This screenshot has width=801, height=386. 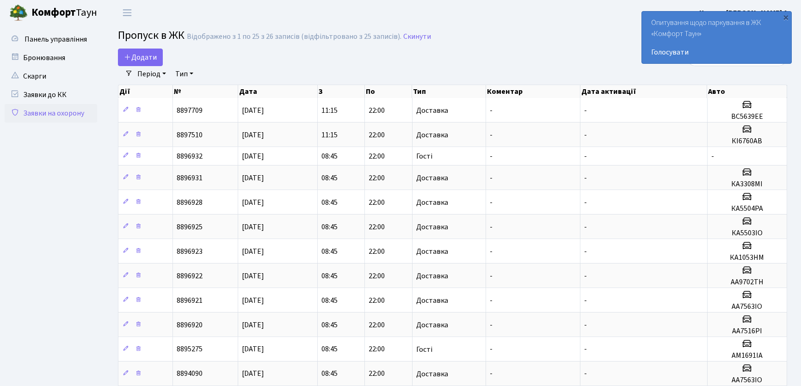 What do you see at coordinates (127, 12) in the screenshot?
I see `button: Переключити навігацію` at bounding box center [127, 12].